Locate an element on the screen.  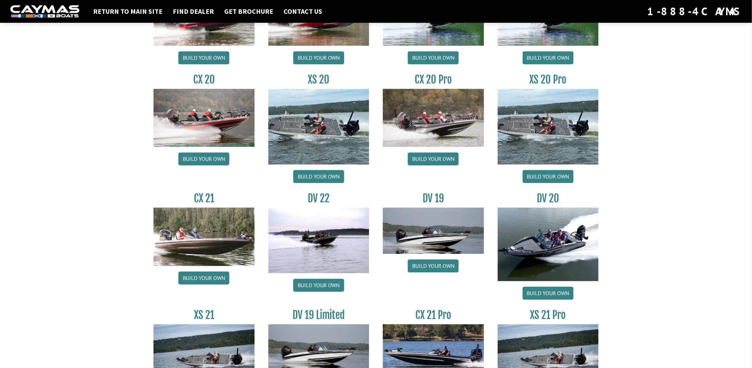
h3: DV 22 is located at coordinates (319, 198).